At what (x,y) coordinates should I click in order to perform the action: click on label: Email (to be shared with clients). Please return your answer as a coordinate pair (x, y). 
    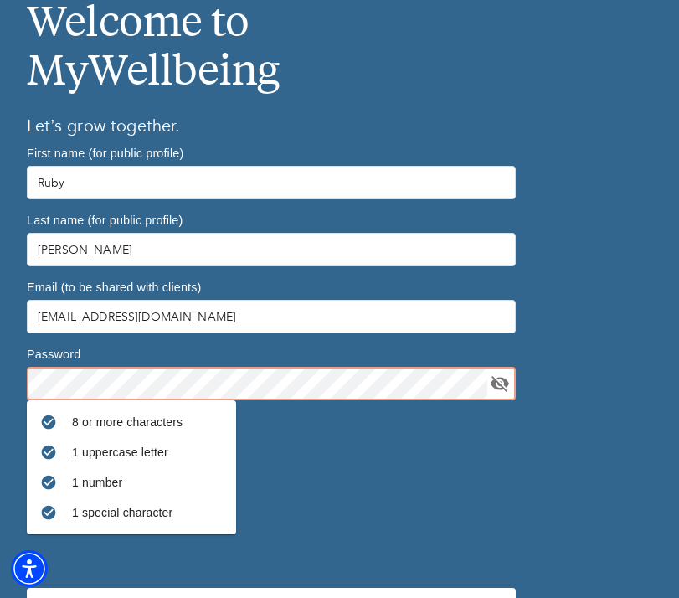
    Looking at the image, I should click on (114, 287).